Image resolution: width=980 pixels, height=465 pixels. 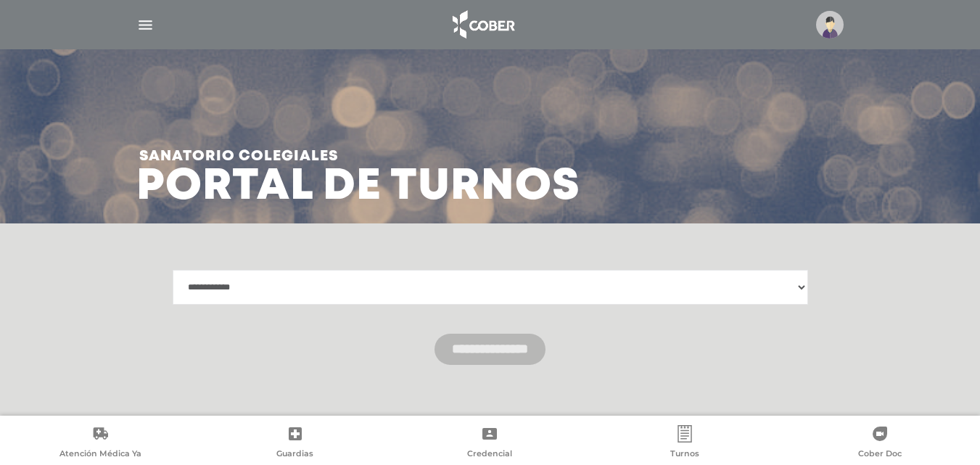 What do you see at coordinates (100, 455) in the screenshot?
I see `span: Atención Médica Ya` at bounding box center [100, 455].